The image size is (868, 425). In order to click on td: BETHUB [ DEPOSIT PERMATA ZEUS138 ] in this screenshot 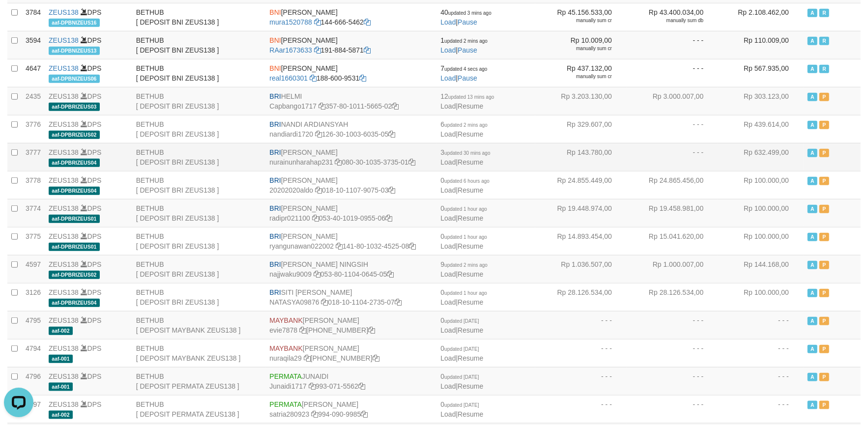, I will do `click(199, 380)`.